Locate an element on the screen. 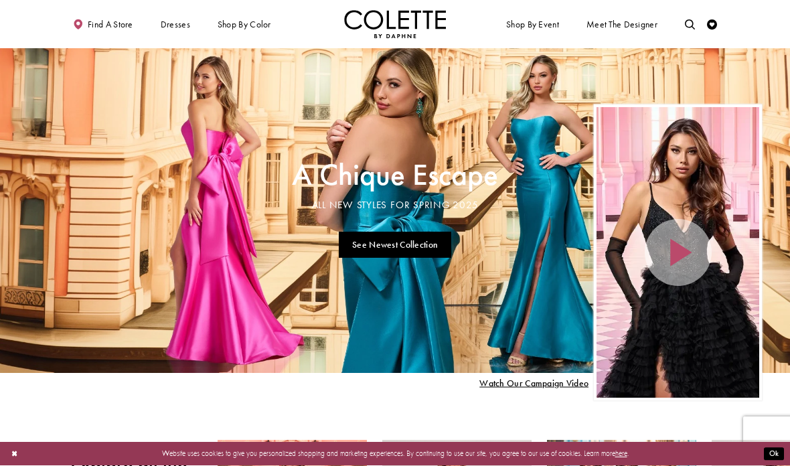 The height and width of the screenshot is (466, 790). a: See Newest Collection A Chique Escape All New Styles For Spring 2025 is located at coordinates (395, 244).